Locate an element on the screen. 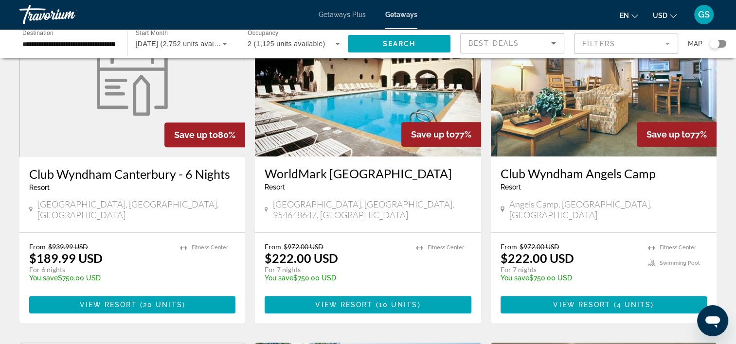  a: View Resort(10 units) is located at coordinates (368, 305).